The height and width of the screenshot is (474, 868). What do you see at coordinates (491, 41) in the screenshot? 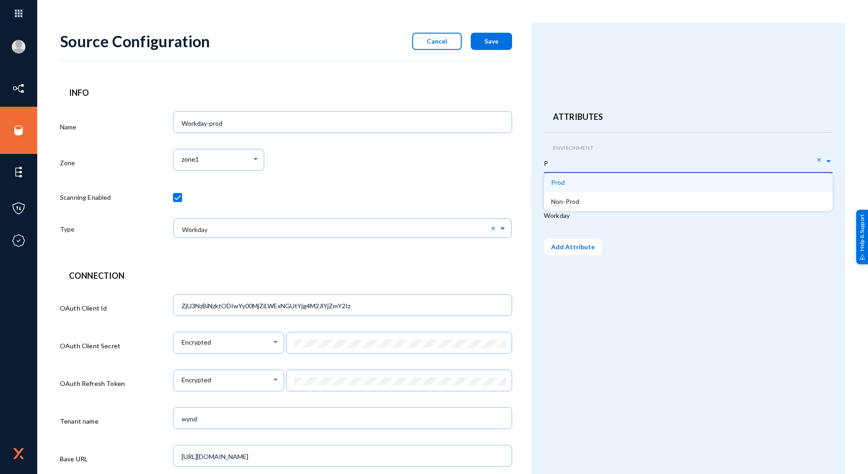
I see `button: Save` at bounding box center [491, 41].